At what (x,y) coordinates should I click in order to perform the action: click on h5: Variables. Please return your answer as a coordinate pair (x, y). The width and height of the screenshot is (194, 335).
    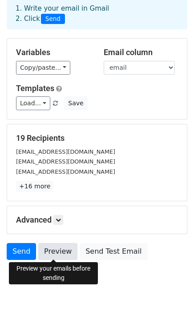
    Looking at the image, I should click on (53, 52).